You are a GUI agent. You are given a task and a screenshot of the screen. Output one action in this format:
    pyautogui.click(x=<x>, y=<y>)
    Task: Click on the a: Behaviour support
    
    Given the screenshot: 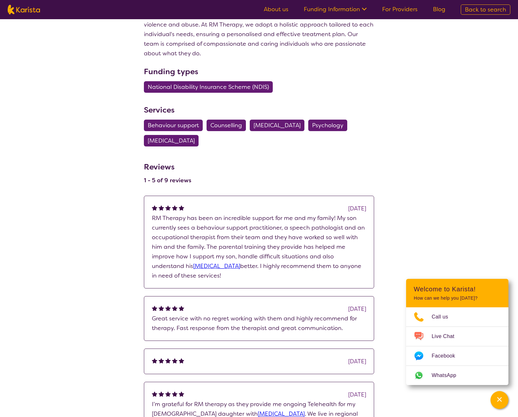 What is the action you would take?
    pyautogui.click(x=175, y=125)
    